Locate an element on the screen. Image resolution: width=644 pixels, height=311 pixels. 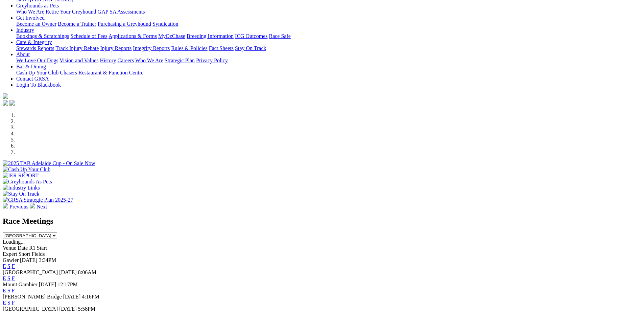
span: Loading... is located at coordinates (13, 241).